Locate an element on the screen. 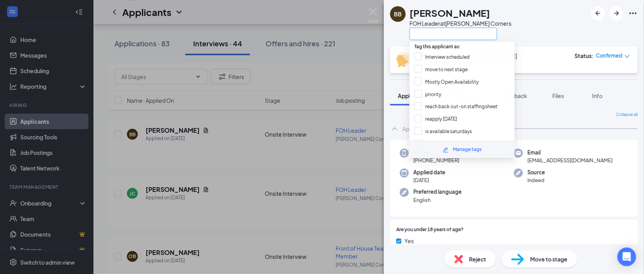 Image resolution: width=644 pixels, height=274 pixels. span: Indeed is located at coordinates (536, 180).